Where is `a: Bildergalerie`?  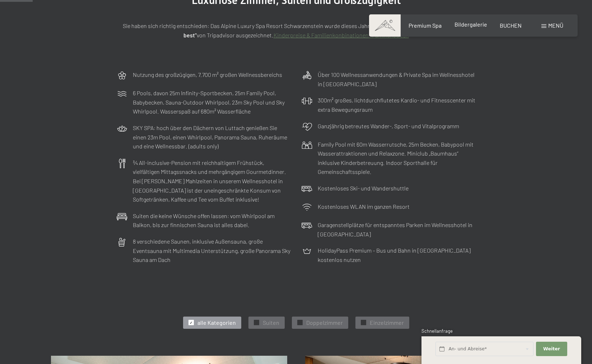
a: Bildergalerie is located at coordinates (471, 24).